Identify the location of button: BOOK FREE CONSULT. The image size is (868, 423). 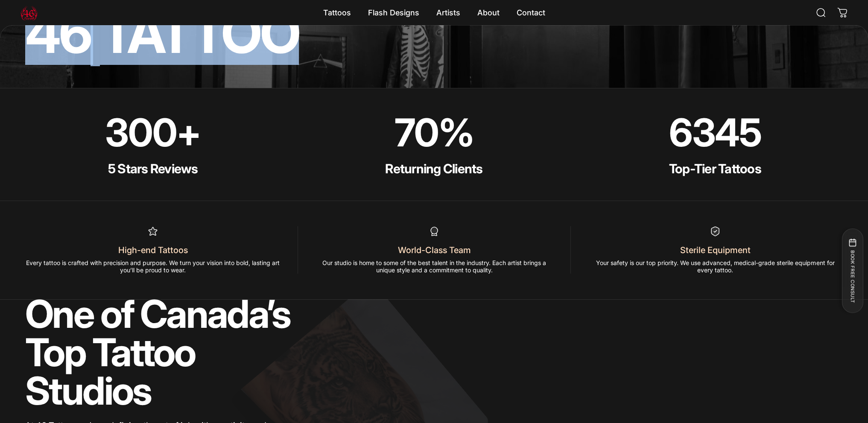
(852, 270).